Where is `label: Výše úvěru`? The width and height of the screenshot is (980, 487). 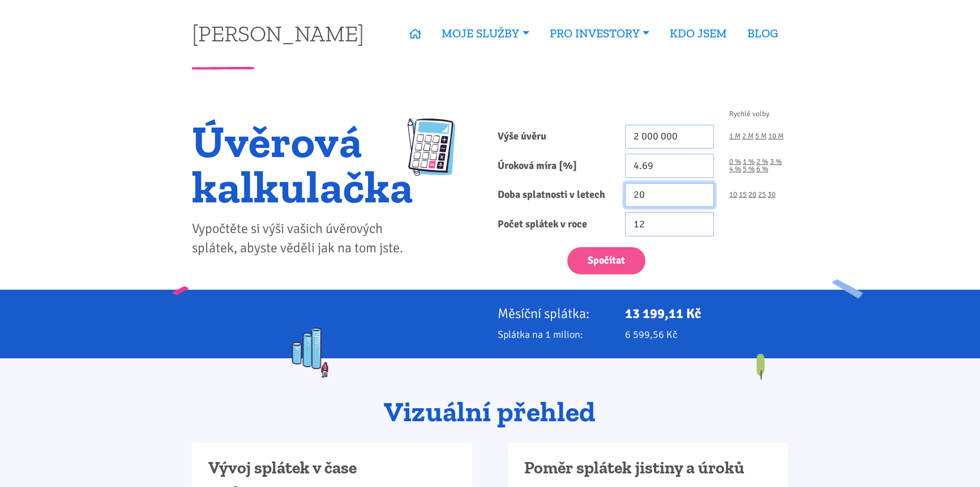 label: Výše úvěru is located at coordinates (554, 137).